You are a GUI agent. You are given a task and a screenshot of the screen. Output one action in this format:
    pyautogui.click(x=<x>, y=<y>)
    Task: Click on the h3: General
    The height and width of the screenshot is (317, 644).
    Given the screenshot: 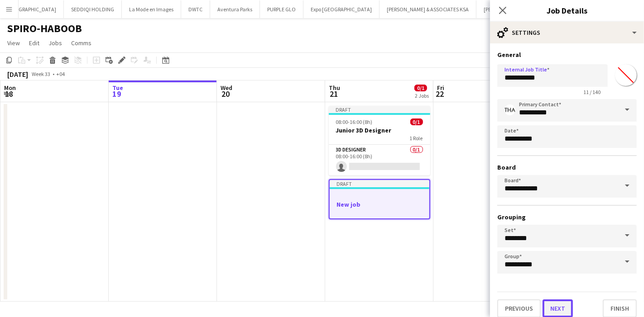 What is the action you would take?
    pyautogui.click(x=567, y=55)
    